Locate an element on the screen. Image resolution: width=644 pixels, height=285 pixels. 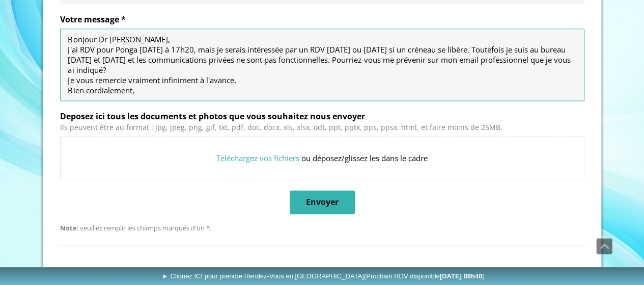
span: Défiler vers le haut is located at coordinates (604, 246).